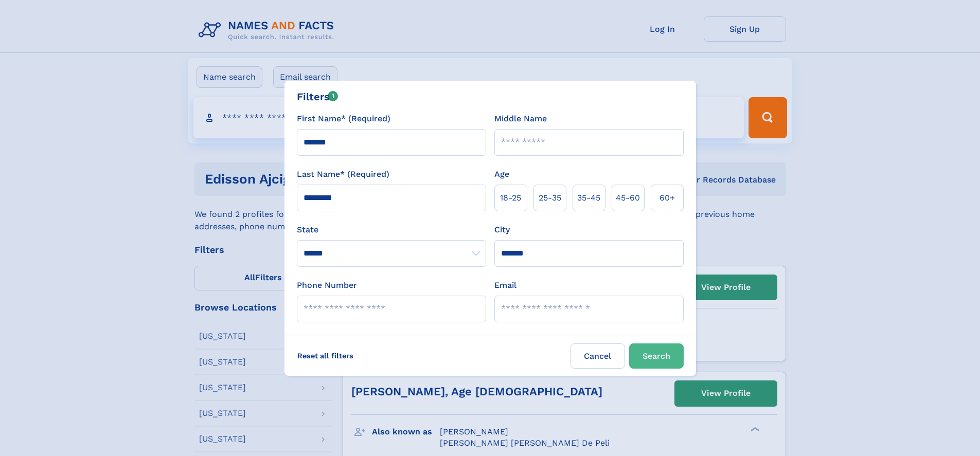 The width and height of the screenshot is (980, 456). Describe the element at coordinates (628, 198) in the screenshot. I see `span: 45‑60` at that location.